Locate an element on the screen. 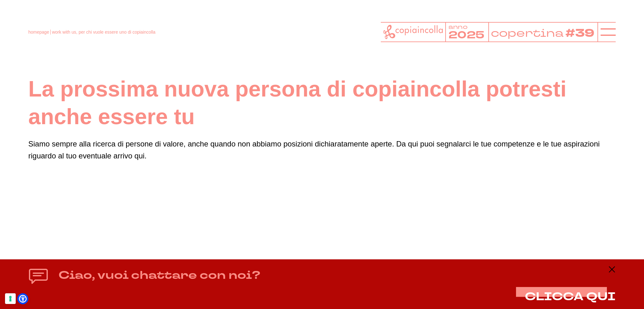 The image size is (644, 309). p: Siamo sempre alla ricerca di persone di valore, anche quando non abbiamo posizioni dichiaratament... is located at coordinates (322, 150).